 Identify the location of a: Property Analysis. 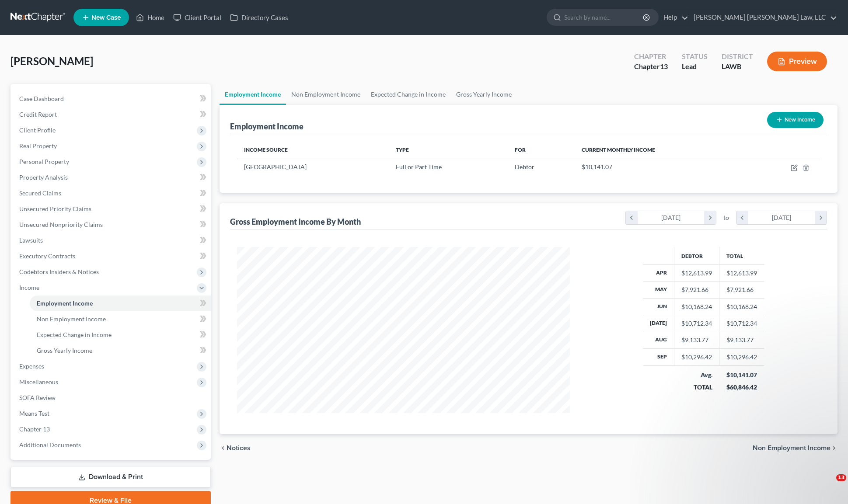
(111, 177).